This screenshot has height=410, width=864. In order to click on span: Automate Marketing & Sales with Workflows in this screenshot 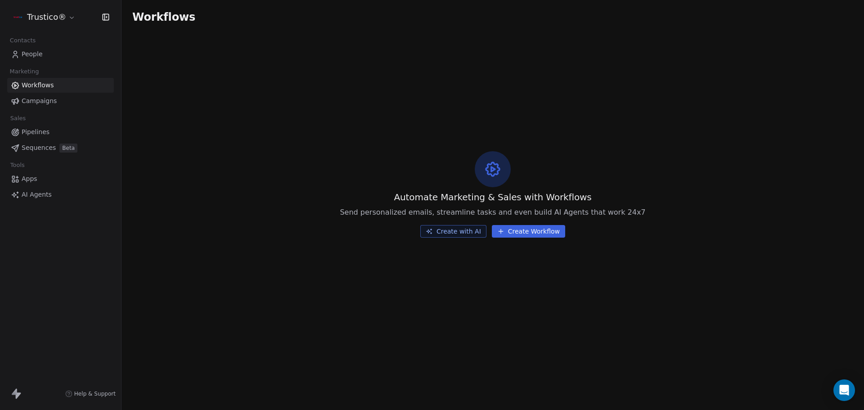, I will do `click(492, 197)`.